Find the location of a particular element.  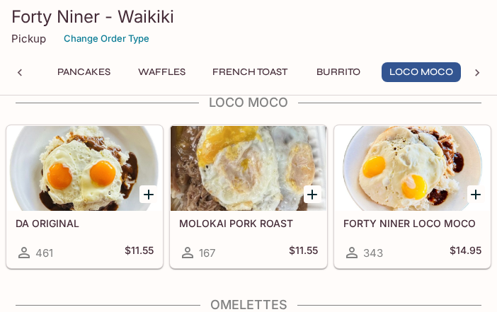

div: MOLOKAI PORK ROAST is located at coordinates (248, 168).